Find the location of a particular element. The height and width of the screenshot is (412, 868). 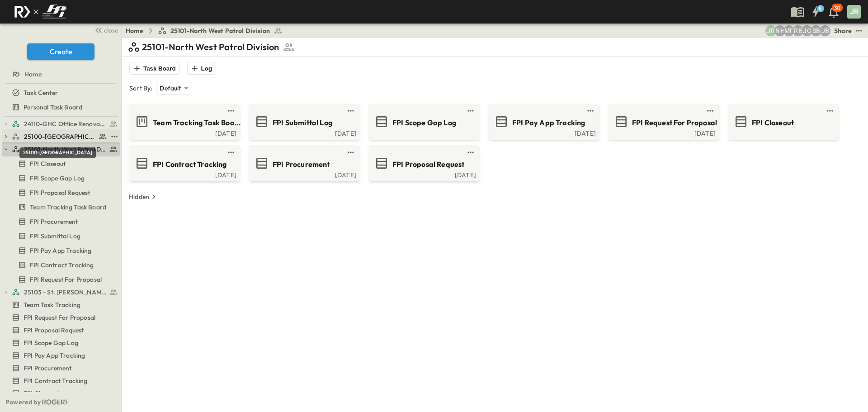

button: 8 is located at coordinates (816, 12).